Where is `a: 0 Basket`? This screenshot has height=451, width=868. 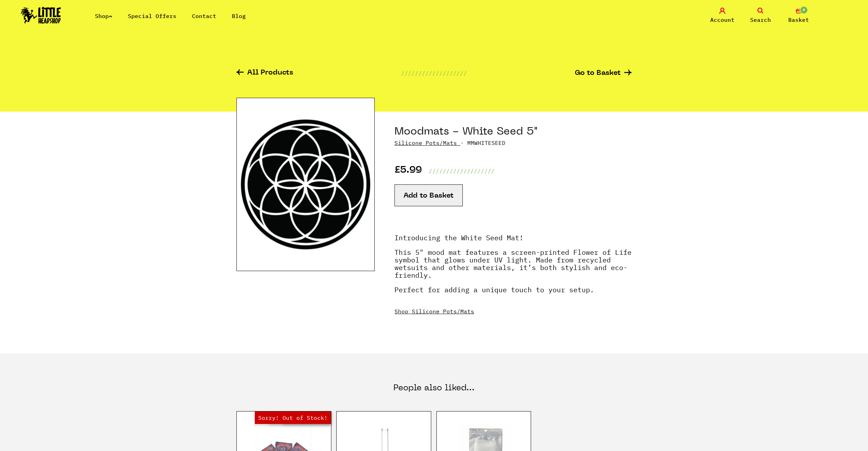 a: 0 Basket is located at coordinates (799, 16).